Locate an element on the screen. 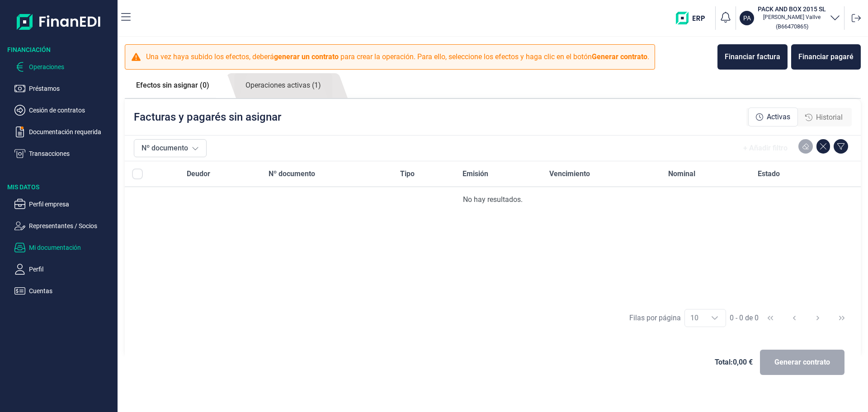 The image size is (868, 412). button: Préstamos is located at coordinates (64, 88).